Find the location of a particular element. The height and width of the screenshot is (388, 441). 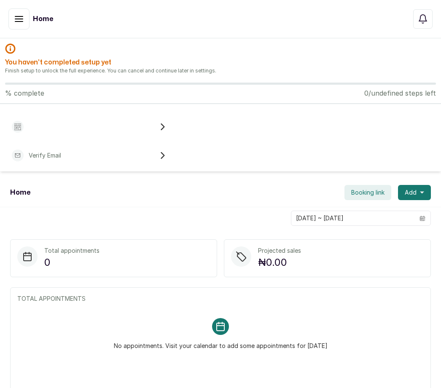

span: Booking link is located at coordinates (368, 193).